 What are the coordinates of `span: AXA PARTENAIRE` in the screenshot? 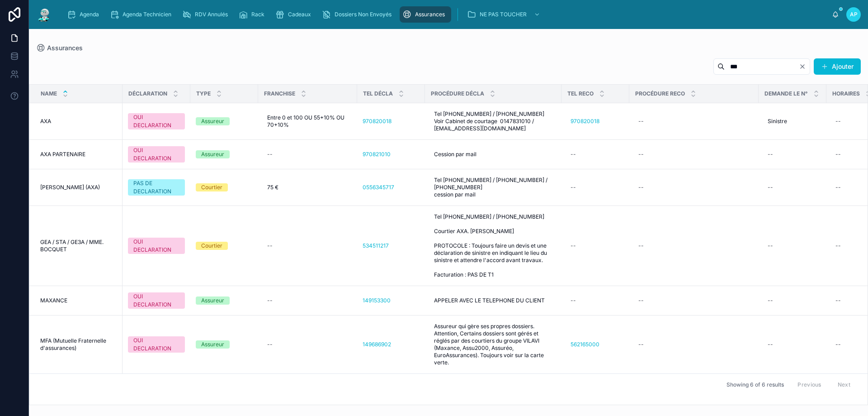 It's located at (63, 154).